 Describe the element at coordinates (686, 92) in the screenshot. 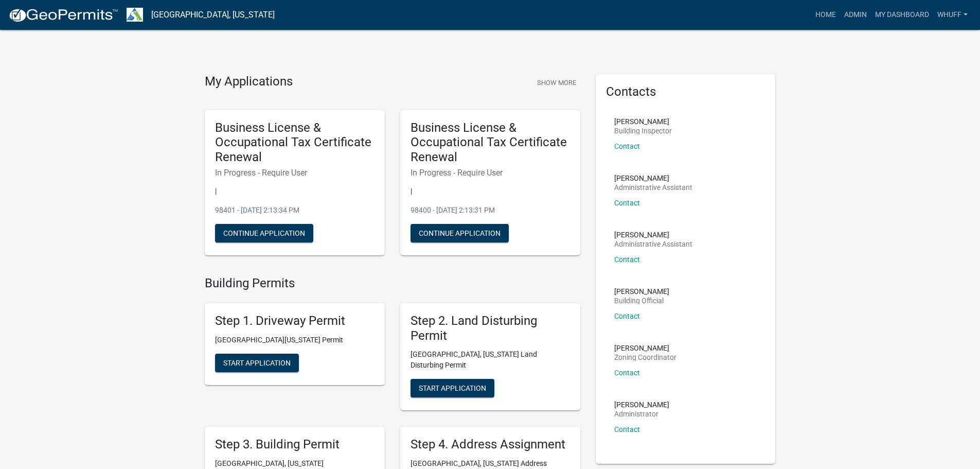

I see `h5: Contacts` at that location.